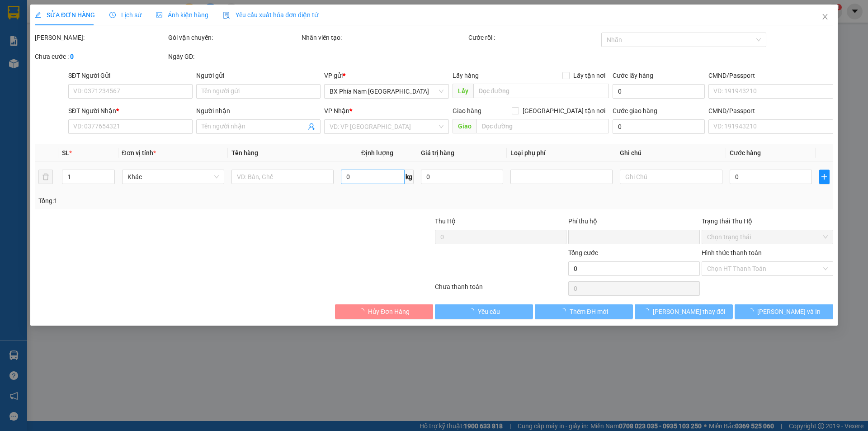  I want to click on span: Giá trị hàng, so click(438, 153).